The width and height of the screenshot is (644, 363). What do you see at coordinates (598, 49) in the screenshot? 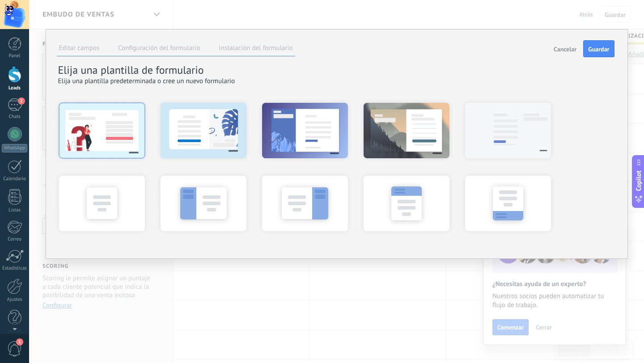
I see `span: Guardar` at bounding box center [598, 49].